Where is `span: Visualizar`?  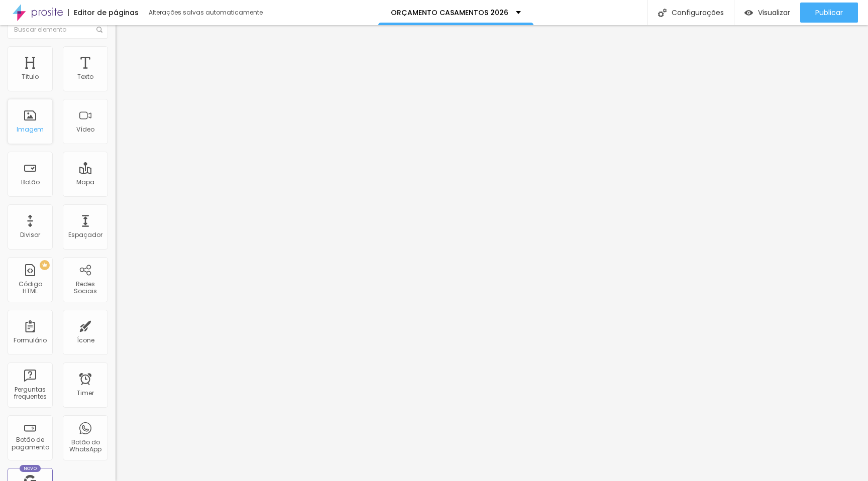
span: Visualizar is located at coordinates (774, 13).